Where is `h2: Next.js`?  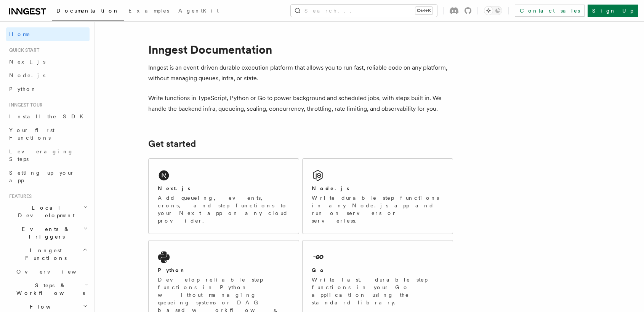
h2: Next.js is located at coordinates (174, 188).